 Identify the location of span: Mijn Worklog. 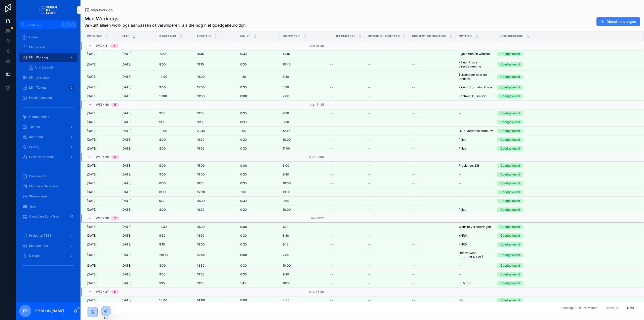
(38, 58).